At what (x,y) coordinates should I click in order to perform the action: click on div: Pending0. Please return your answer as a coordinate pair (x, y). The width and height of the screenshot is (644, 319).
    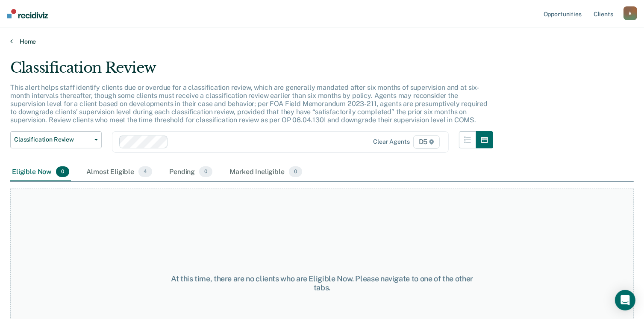
    Looking at the image, I should click on (191, 173).